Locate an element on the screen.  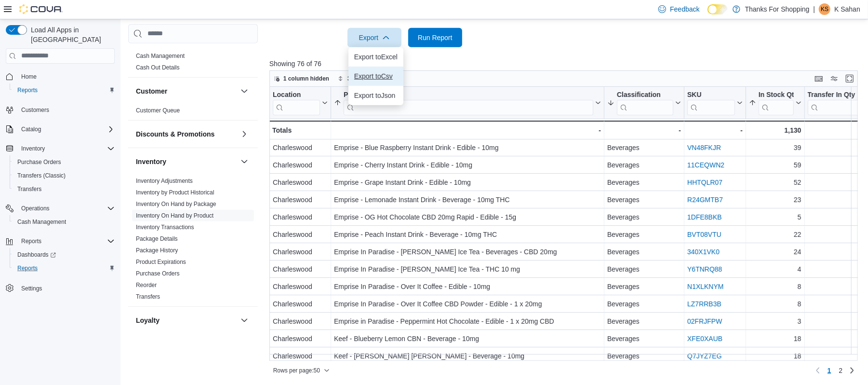
a: HHTQLR07 is located at coordinates (705, 182).